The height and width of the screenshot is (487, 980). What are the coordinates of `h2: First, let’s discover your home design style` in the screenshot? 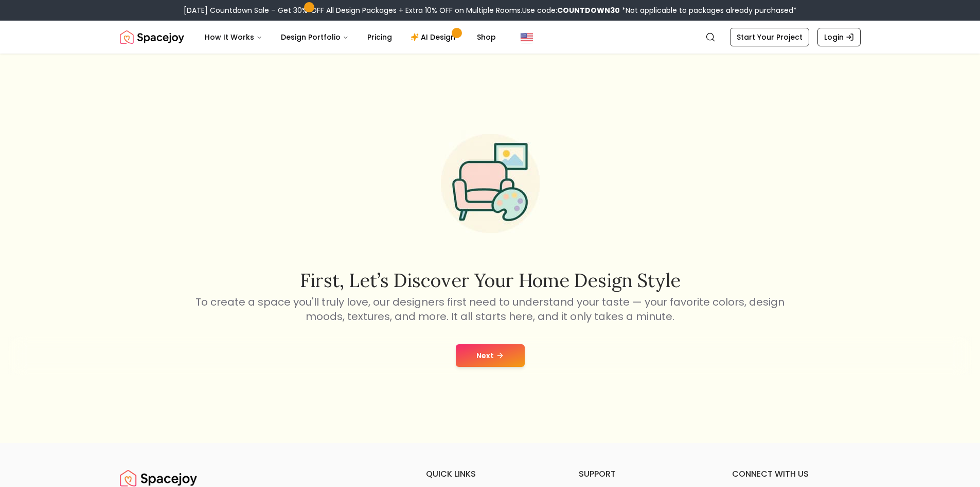 It's located at (490, 280).